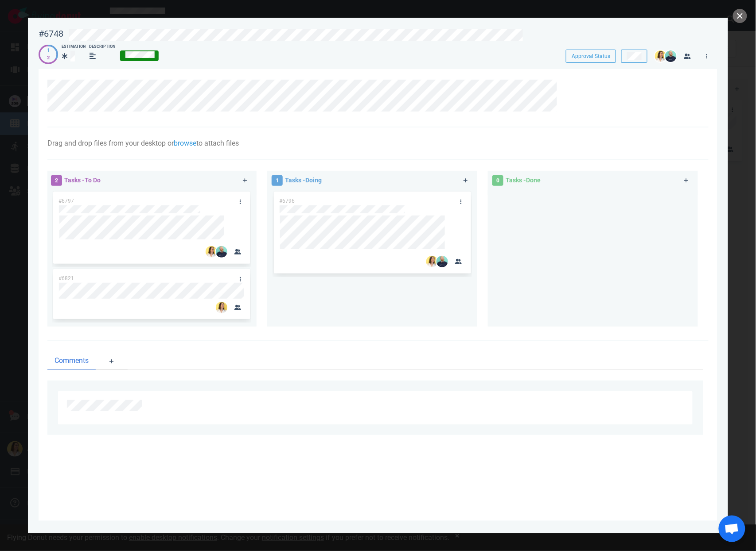 The image size is (756, 551). I want to click on span: #6821, so click(66, 278).